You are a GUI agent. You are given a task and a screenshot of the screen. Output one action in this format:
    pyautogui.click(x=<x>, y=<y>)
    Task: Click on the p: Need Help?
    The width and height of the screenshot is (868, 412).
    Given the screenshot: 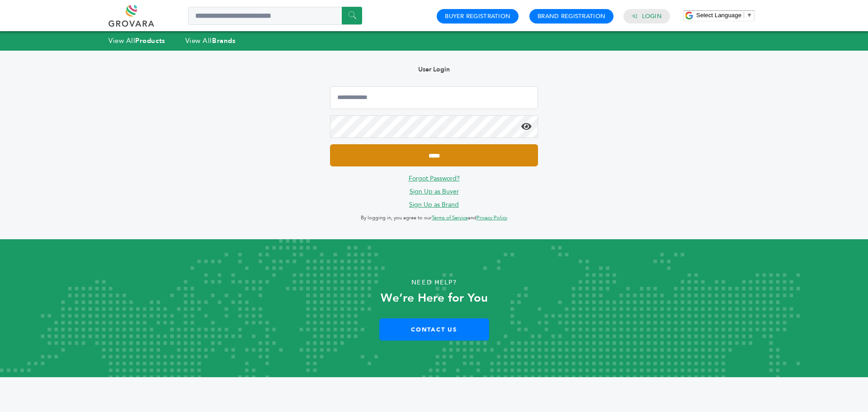 What is the action you would take?
    pyautogui.click(x=434, y=283)
    